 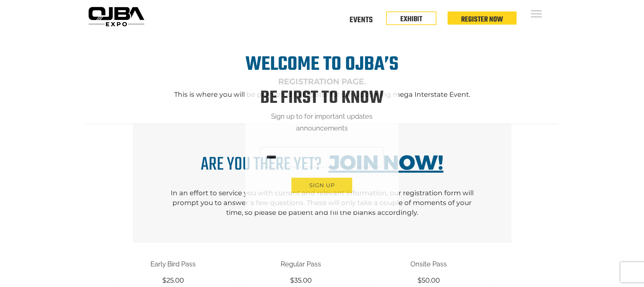 I want to click on p: $35.00, so click(x=301, y=281).